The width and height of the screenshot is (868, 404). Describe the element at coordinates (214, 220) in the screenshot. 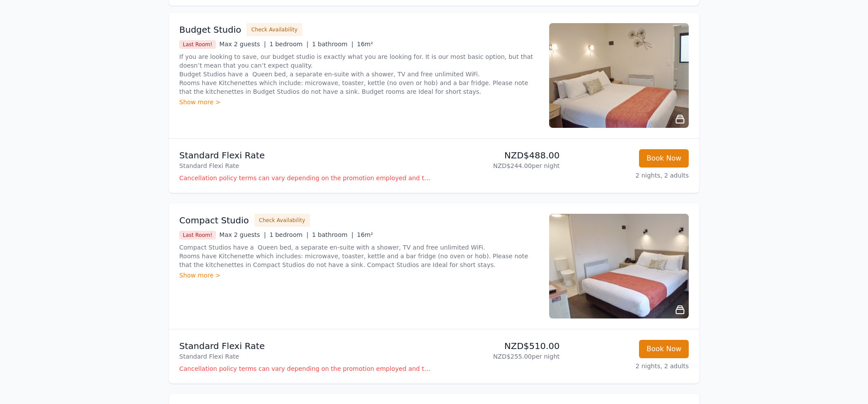

I see `h3: Compact Studio` at that location.